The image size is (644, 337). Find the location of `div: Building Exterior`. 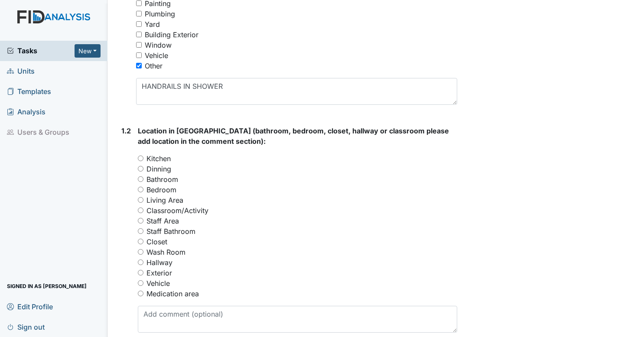

div: Building Exterior is located at coordinates (171, 35).